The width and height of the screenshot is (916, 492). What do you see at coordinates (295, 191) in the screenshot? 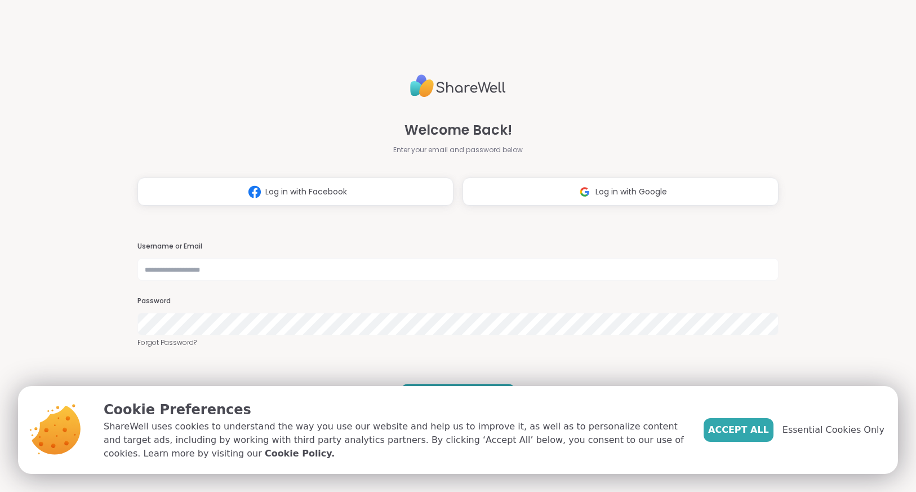
I see `button: Log in with Facebook` at bounding box center [295, 191].